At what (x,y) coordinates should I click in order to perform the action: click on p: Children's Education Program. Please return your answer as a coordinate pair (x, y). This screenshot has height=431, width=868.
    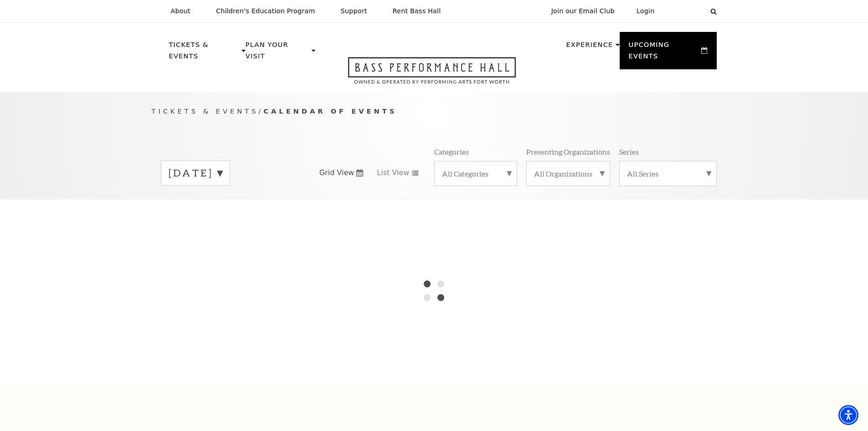
    Looking at the image, I should click on (266, 11).